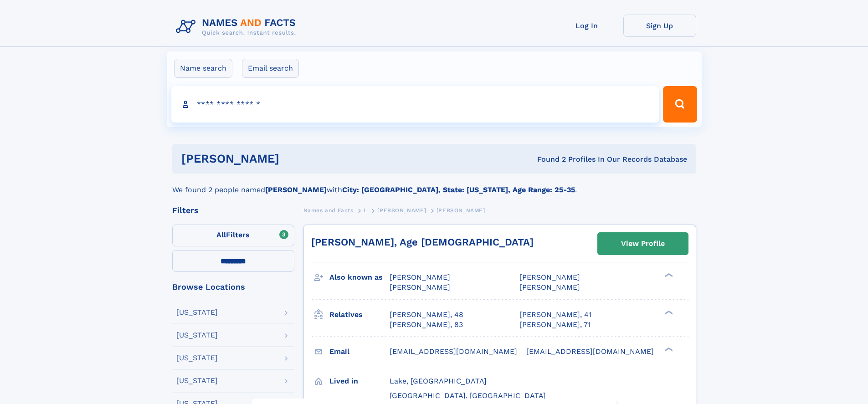  I want to click on span: All, so click(221, 234).